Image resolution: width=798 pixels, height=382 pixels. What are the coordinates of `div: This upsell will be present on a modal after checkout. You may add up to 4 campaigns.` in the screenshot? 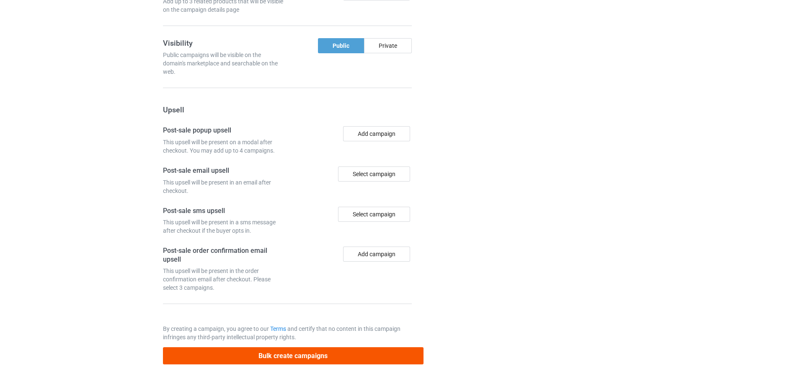 It's located at (224, 146).